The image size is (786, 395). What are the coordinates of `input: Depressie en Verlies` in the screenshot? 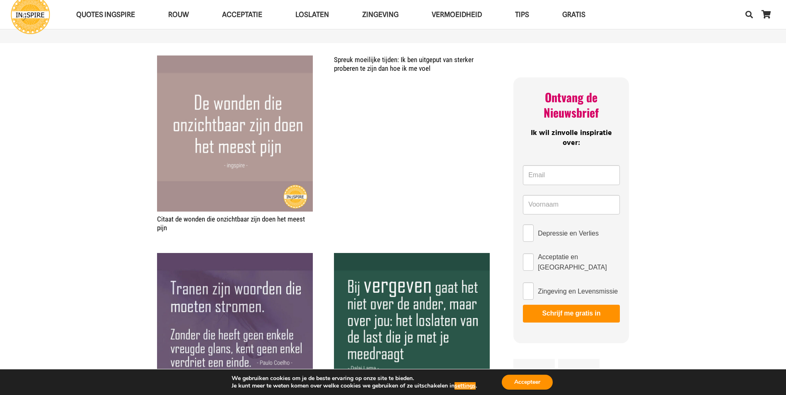 It's located at (528, 233).